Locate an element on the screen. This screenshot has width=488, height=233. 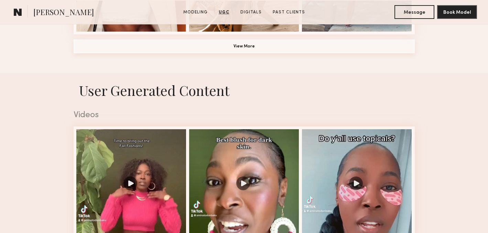
a: UGC is located at coordinates (224, 12).